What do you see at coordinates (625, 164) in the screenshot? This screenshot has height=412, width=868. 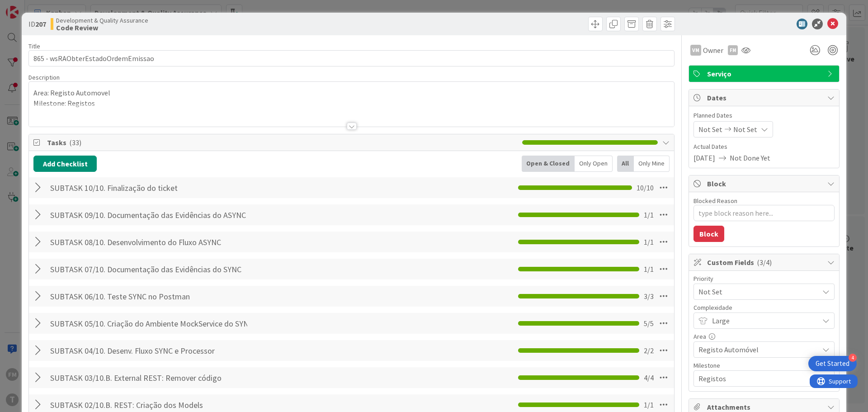 I see `div: All` at bounding box center [625, 164].